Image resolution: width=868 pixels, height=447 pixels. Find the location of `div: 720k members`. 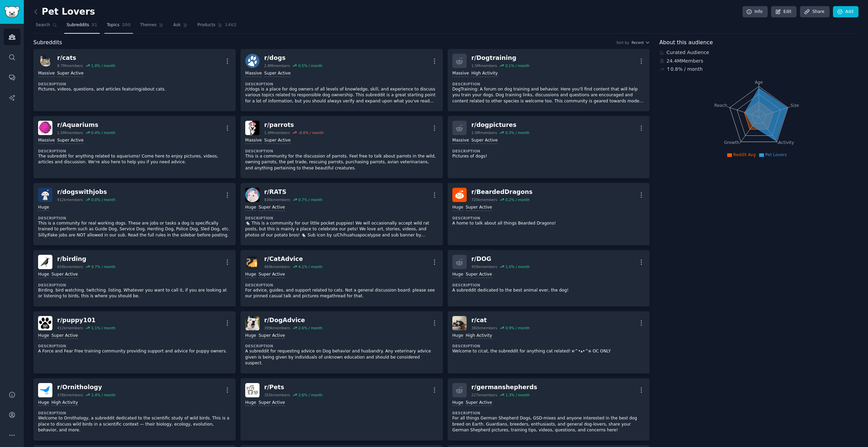

div: 720k members is located at coordinates (484, 200).